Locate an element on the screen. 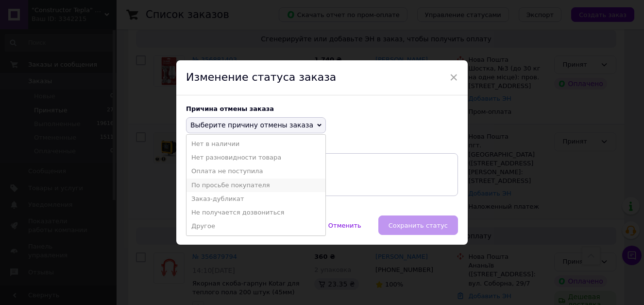 This screenshot has height=305, width=644. li: По просьбе покупателя is located at coordinates (256, 185).